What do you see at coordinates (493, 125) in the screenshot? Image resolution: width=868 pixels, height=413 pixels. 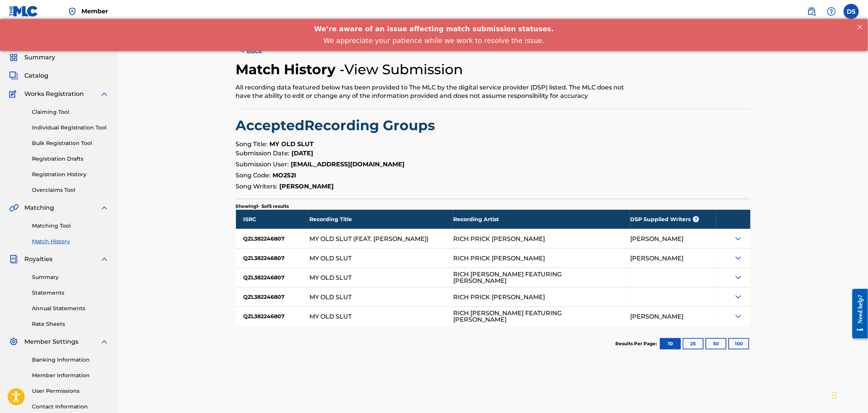 I see `h2: Accepted Recording Groups` at bounding box center [493, 125].